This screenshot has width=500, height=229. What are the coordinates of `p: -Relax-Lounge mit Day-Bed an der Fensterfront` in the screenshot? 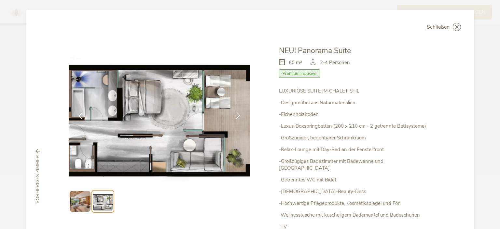 It's located at (355, 149).